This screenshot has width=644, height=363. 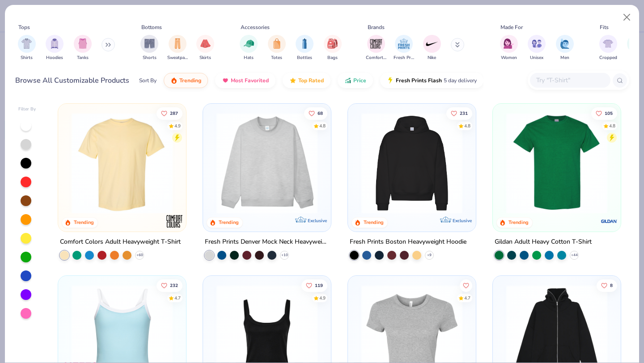 I want to click on span: Trending, so click(x=190, y=81).